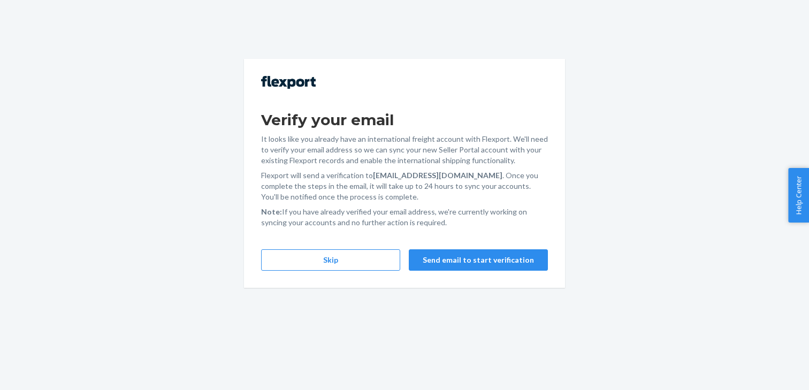 The height and width of the screenshot is (390, 809). Describe the element at coordinates (405, 120) in the screenshot. I see `h1: Verify your email` at that location.